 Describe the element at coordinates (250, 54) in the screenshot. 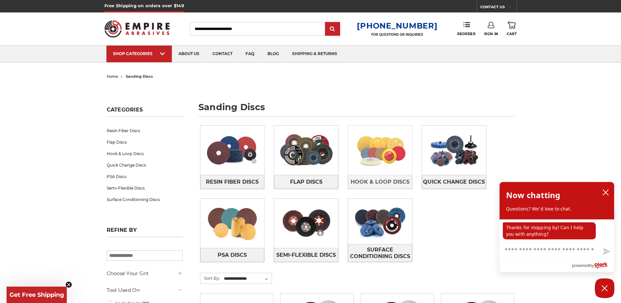

I see `a: faq` at that location.